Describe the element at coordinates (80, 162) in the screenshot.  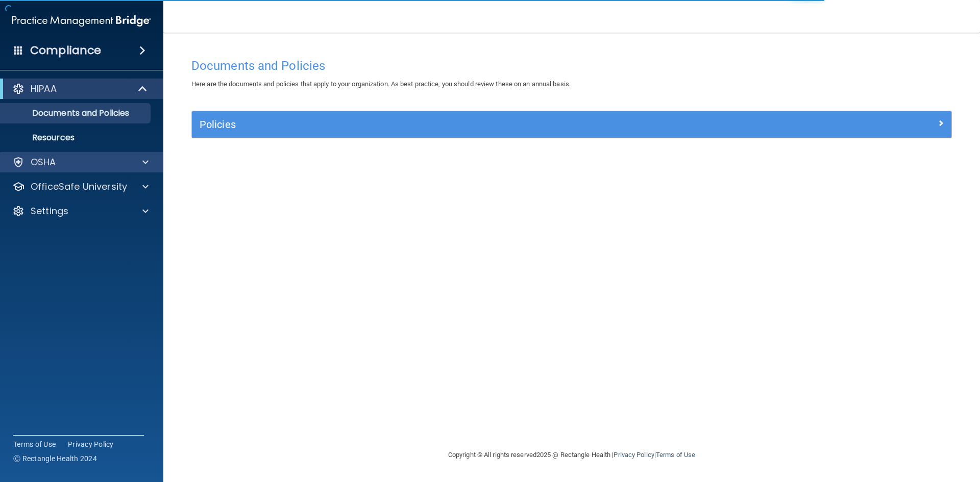
I see `a: OSHA` at that location.